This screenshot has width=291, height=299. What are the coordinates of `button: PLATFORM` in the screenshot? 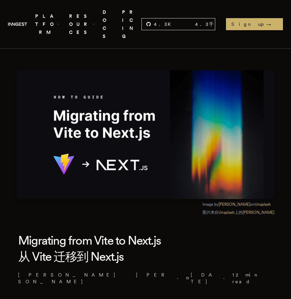 It's located at (47, 24).